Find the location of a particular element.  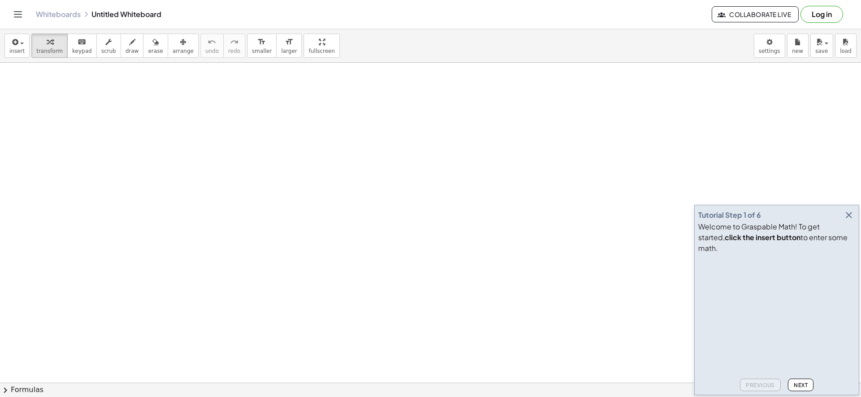

span: Collaborate Live is located at coordinates (755, 14).